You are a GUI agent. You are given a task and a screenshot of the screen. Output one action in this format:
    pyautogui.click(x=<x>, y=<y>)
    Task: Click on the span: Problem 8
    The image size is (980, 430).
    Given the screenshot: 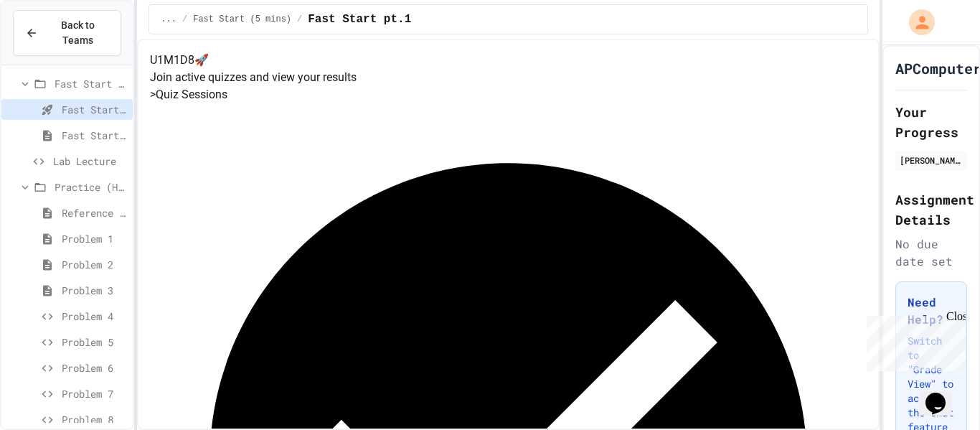 What is the action you would take?
    pyautogui.click(x=94, y=419)
    